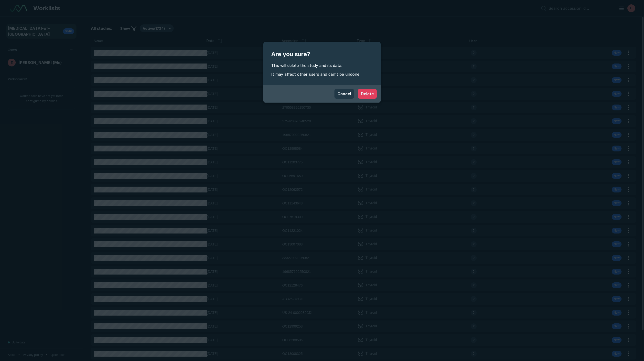  I want to click on span: This will delete the study and its data., so click(307, 65).